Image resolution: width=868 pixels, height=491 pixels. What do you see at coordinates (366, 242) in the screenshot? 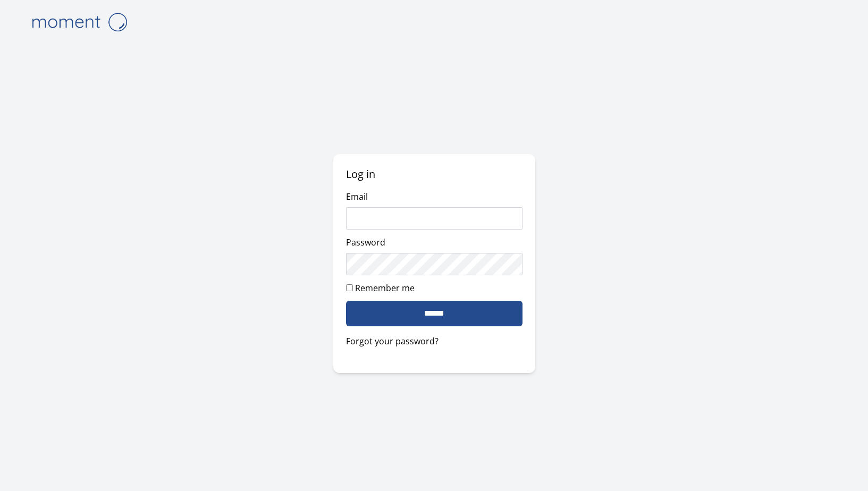
I see `label: Password` at bounding box center [366, 242].